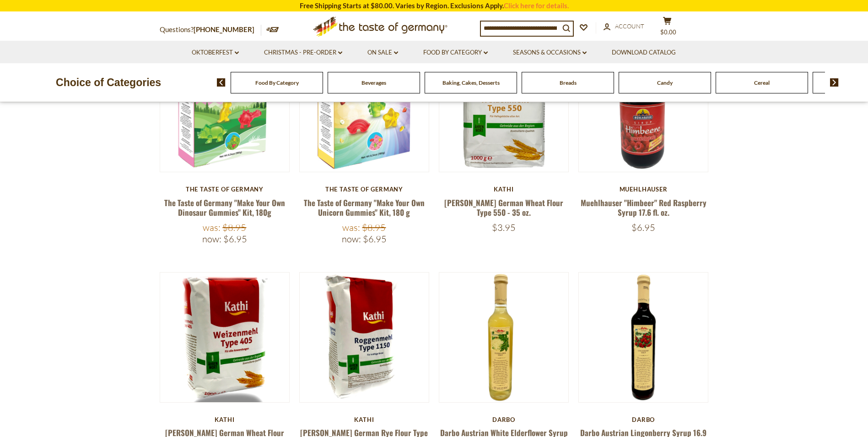 This screenshot has width=868, height=437. What do you see at coordinates (303, 53) in the screenshot?
I see `a: Christmas - PRE-ORDER` at bounding box center [303, 53].